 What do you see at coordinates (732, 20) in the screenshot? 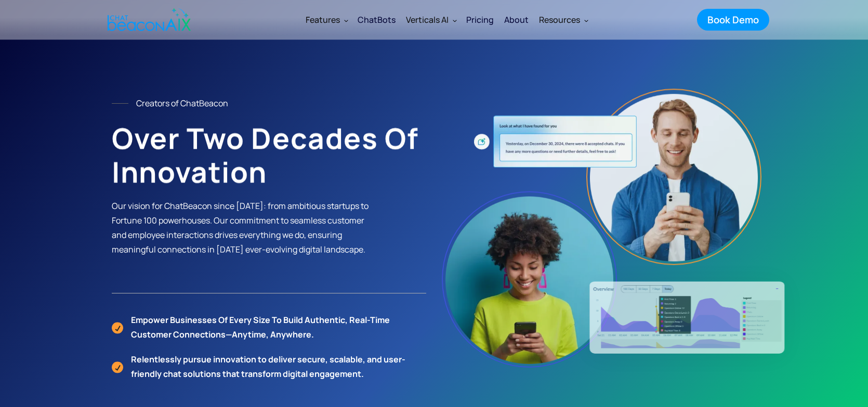
I see `a: Book Demo` at bounding box center [732, 20].